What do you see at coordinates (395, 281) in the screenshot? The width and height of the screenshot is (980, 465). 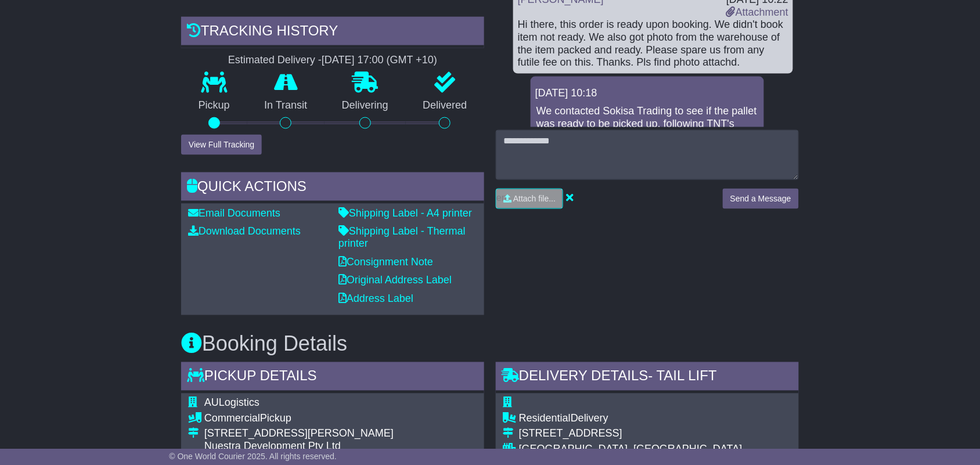 I see `a: Original Address Label` at bounding box center [395, 281].